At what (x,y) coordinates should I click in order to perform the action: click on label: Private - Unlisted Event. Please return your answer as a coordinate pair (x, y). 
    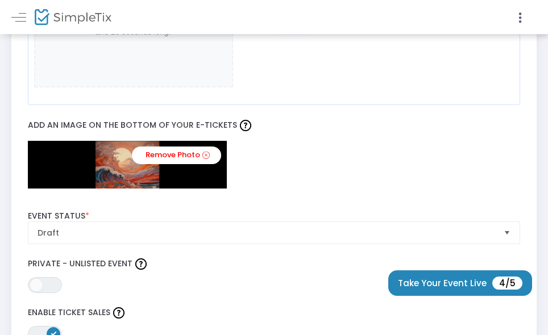
    Looking at the image, I should click on (274, 264).